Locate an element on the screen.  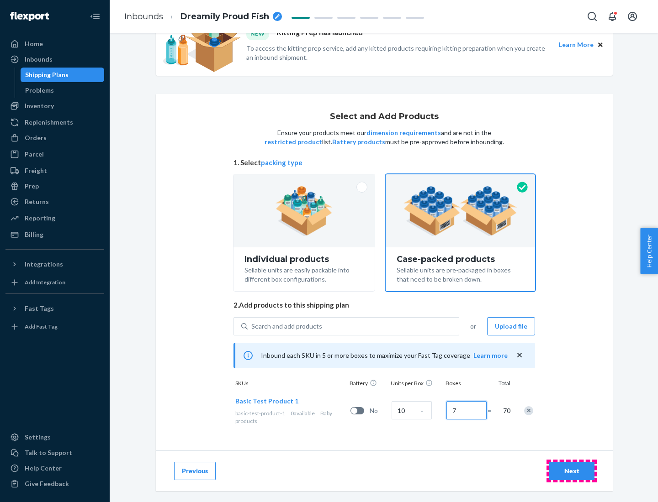
button: Learn More is located at coordinates (576, 45).